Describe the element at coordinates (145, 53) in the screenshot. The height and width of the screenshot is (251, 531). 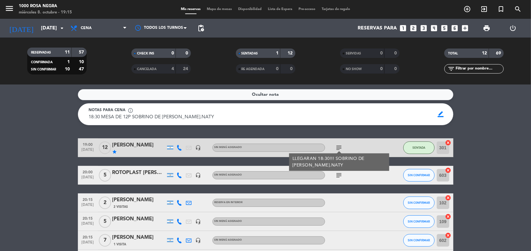
I see `span: CHECK INS` at that location.